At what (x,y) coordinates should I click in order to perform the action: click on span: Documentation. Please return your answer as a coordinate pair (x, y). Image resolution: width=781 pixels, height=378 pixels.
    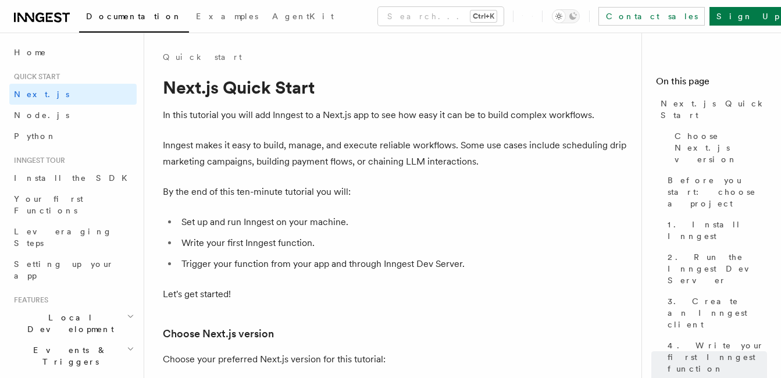
    Looking at the image, I should click on (134, 16).